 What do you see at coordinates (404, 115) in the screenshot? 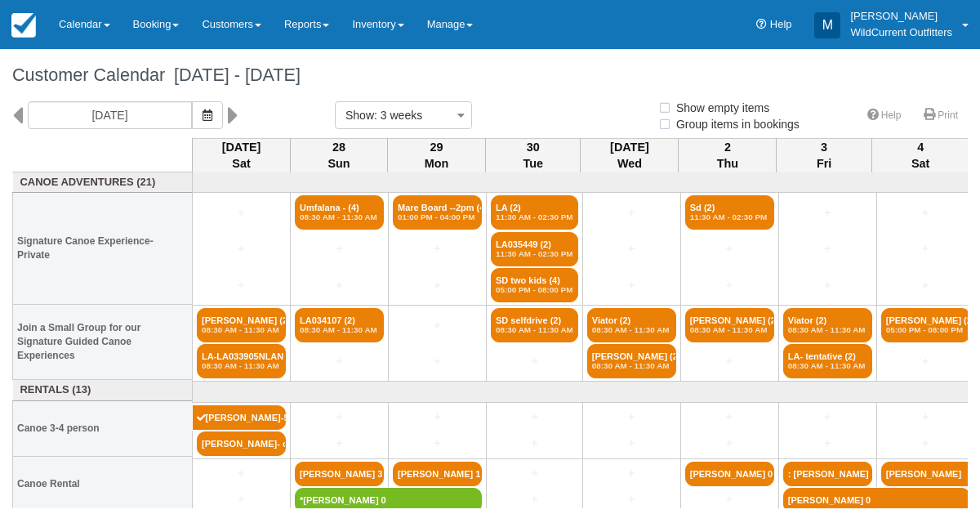
I see `button: Show: 3 weeks` at bounding box center [404, 115].